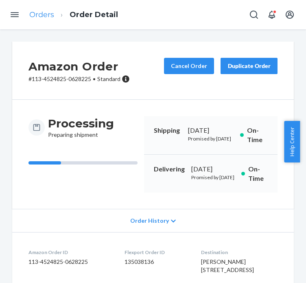 This screenshot has height=283, width=306. What do you see at coordinates (149, 221) in the screenshot?
I see `span: Order History` at bounding box center [149, 221].